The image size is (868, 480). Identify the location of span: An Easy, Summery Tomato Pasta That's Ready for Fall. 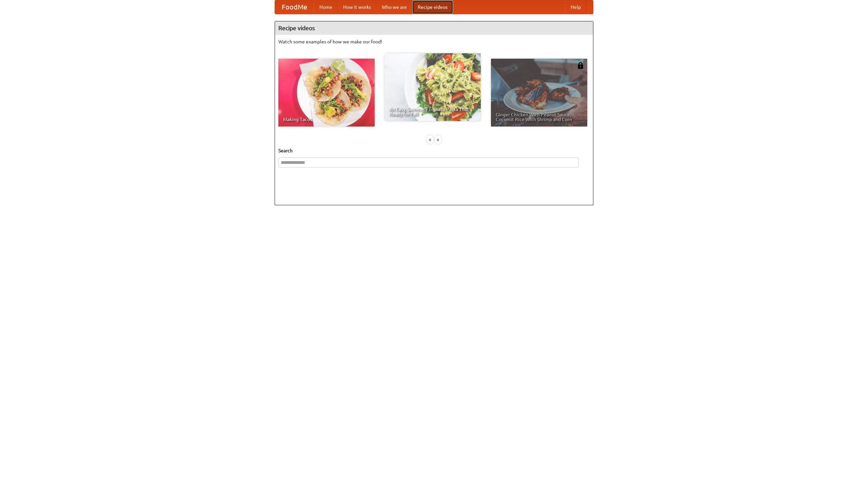
(433, 112).